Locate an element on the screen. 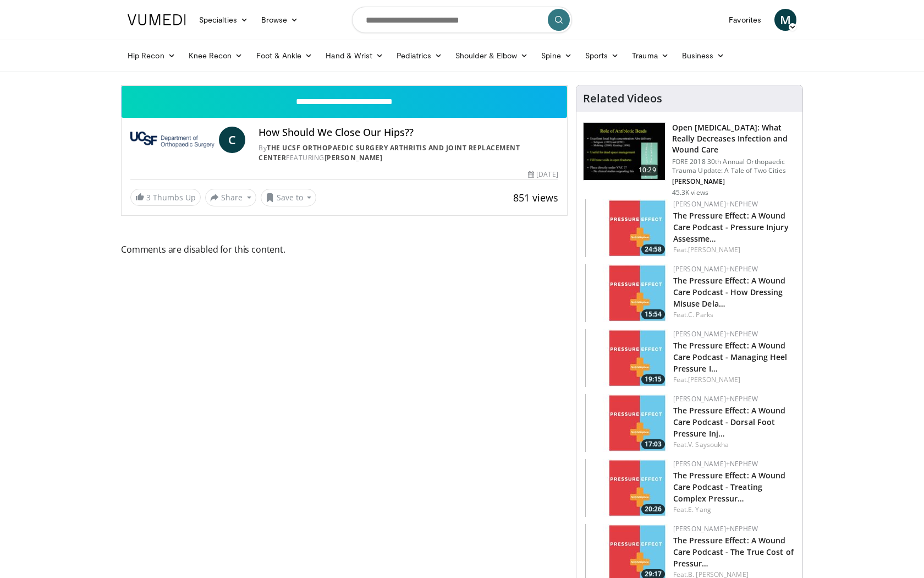  a: Sports is located at coordinates (602, 55).